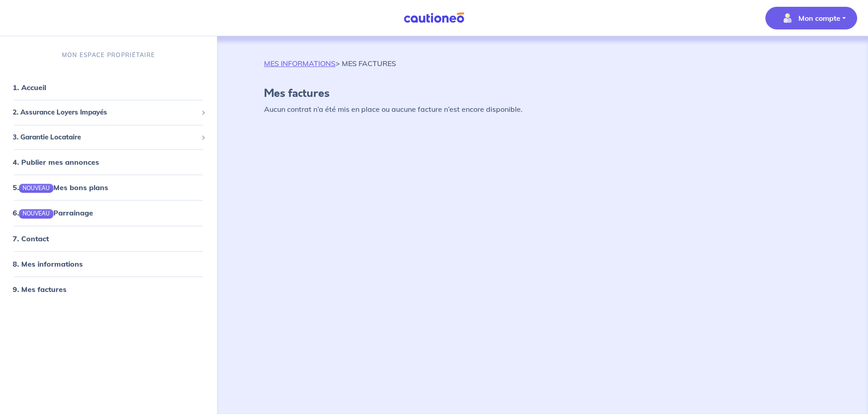  What do you see at coordinates (109, 288) in the screenshot?
I see `div: 9. Mes factures` at bounding box center [109, 288].